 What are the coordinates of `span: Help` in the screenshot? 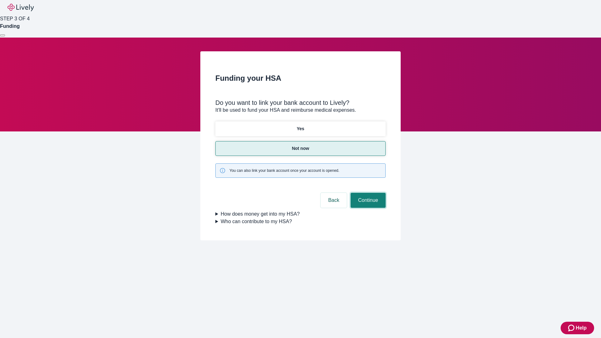 It's located at (581, 328).